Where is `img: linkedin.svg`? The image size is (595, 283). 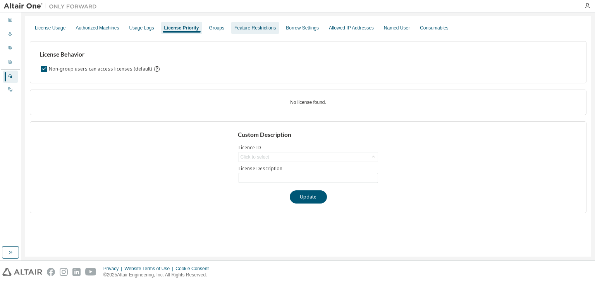 img: linkedin.svg is located at coordinates (76, 272).